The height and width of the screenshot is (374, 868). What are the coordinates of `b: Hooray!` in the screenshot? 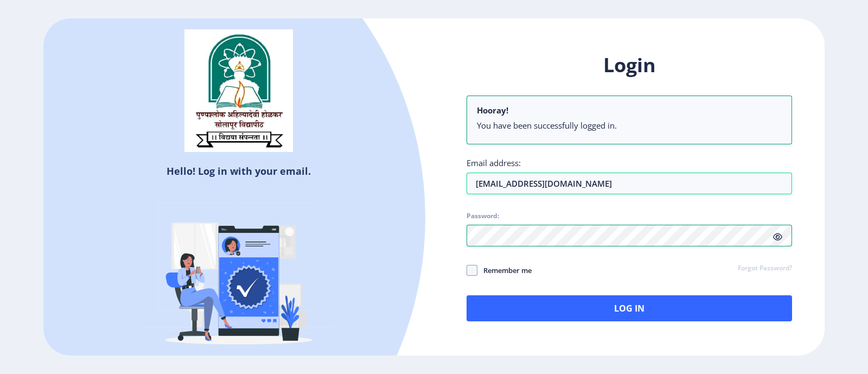 It's located at (492, 110).